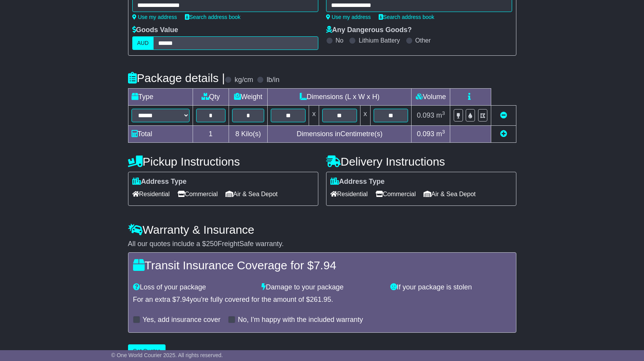  What do you see at coordinates (237, 134) in the screenshot?
I see `span: 8` at bounding box center [237, 134].